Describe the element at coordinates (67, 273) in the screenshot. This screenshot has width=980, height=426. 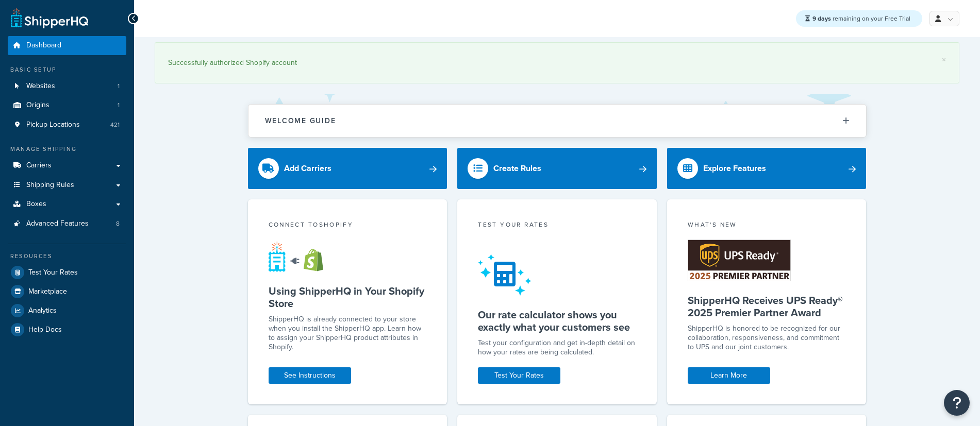
I see `li: Test Your Rates` at that location.